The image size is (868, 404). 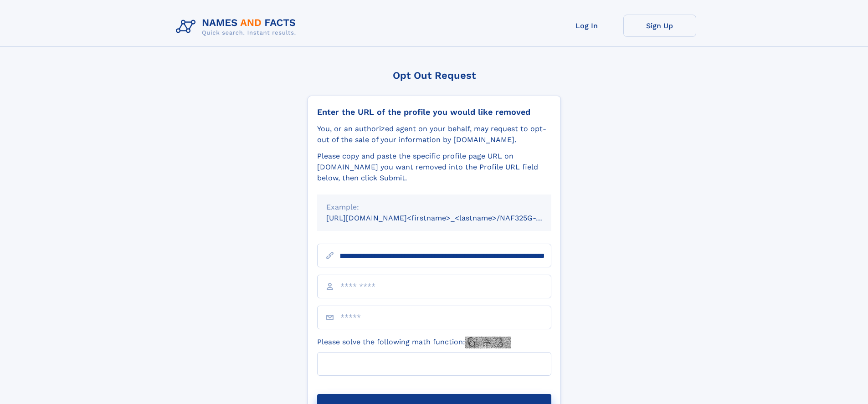 I want to click on div: Opt Out Request, so click(x=434, y=76).